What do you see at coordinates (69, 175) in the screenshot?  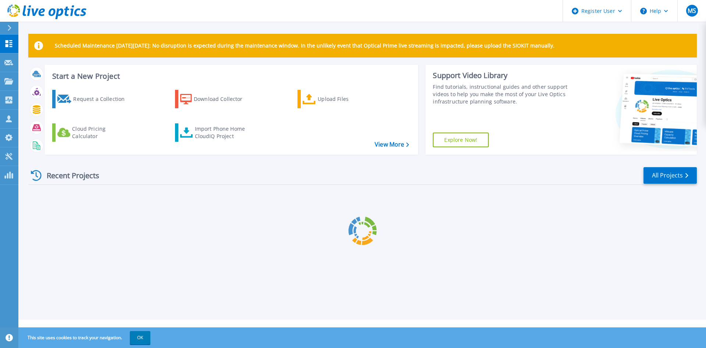 I see `div: Recent Projects` at bounding box center [69, 175].